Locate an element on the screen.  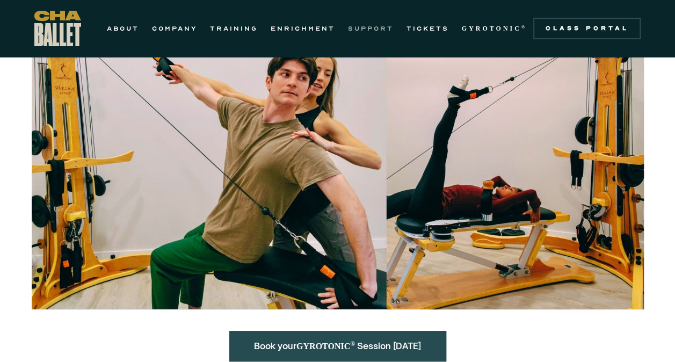
a: SUPPORT is located at coordinates (371, 28).